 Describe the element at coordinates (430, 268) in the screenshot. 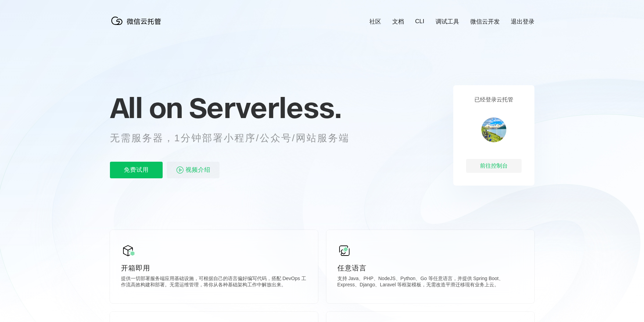

I see `p: 任意语言` at that location.